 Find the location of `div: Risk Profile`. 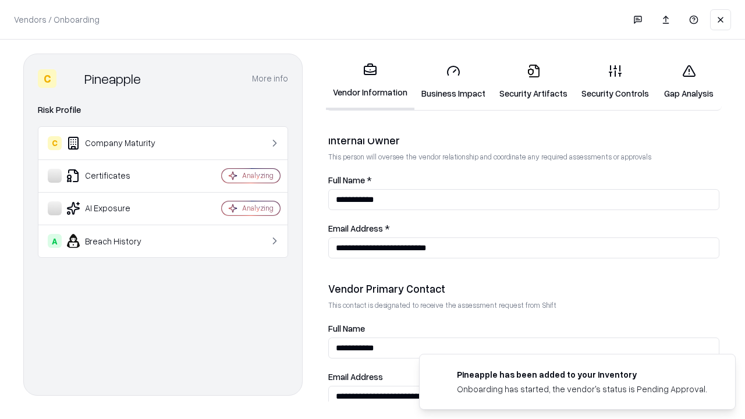

div: Risk Profile is located at coordinates (163, 110).